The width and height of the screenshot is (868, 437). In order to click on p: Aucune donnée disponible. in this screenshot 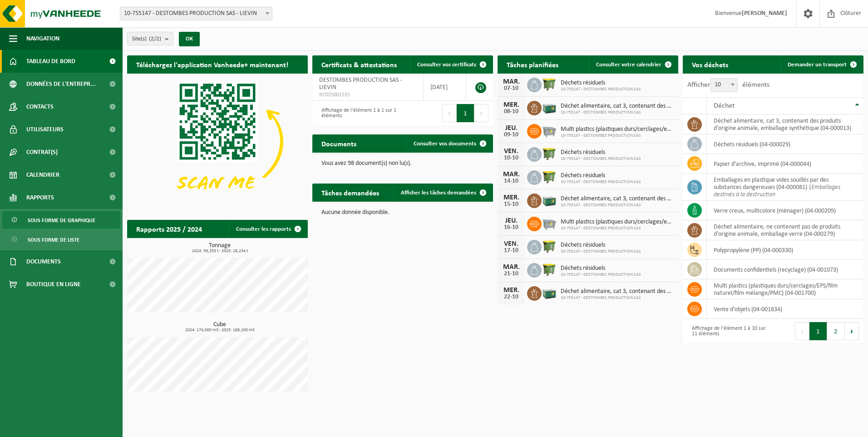, I will do `click(402, 213)`.